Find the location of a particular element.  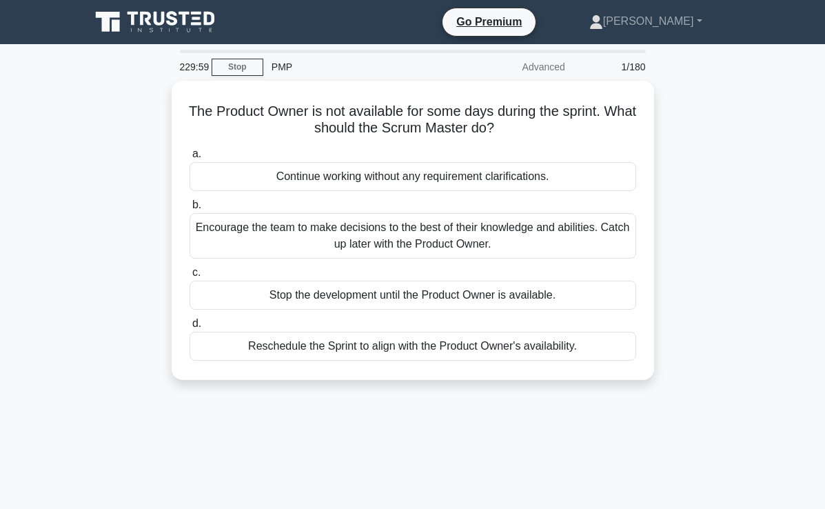

span: c. is located at coordinates (196, 271).